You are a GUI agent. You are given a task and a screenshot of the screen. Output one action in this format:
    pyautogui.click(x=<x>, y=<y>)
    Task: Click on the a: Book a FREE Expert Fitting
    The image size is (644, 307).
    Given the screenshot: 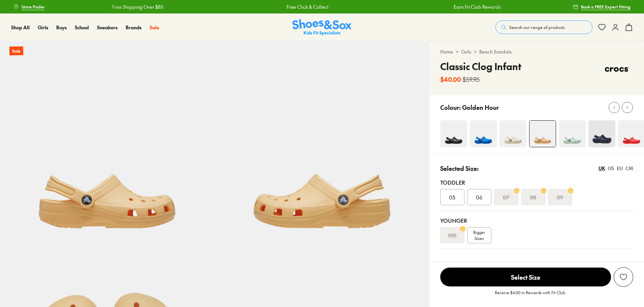 What is the action you would take?
    pyautogui.click(x=602, y=7)
    